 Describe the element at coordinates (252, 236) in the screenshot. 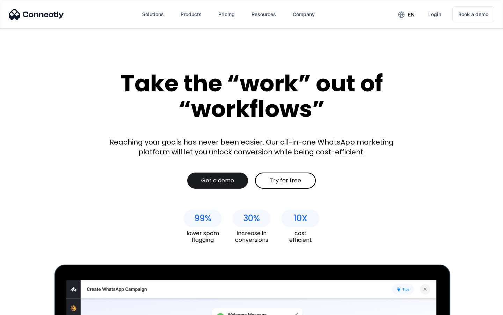

I see `div: increase in conversions` at that location.